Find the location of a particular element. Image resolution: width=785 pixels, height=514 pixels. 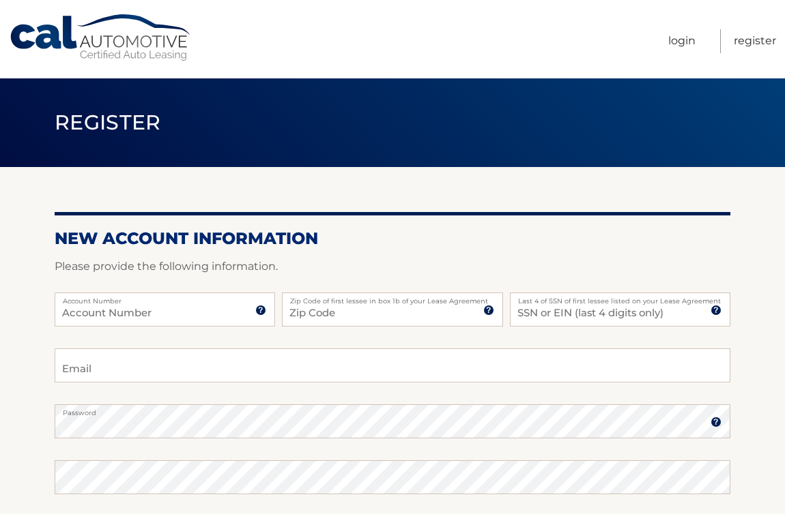

h2: New Account Information is located at coordinates (392, 239).